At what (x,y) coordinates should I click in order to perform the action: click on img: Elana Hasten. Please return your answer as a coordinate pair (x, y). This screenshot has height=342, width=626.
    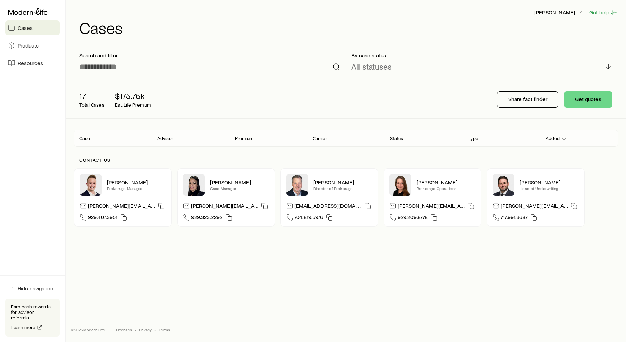
    Looking at the image, I should click on (194, 185).